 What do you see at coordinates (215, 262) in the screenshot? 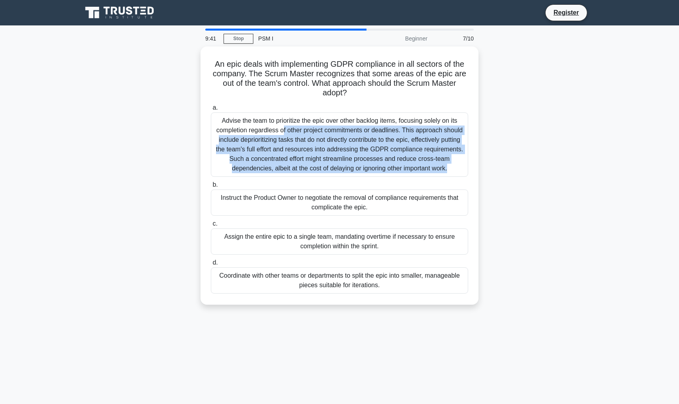
I see `span: d.` at bounding box center [215, 262].